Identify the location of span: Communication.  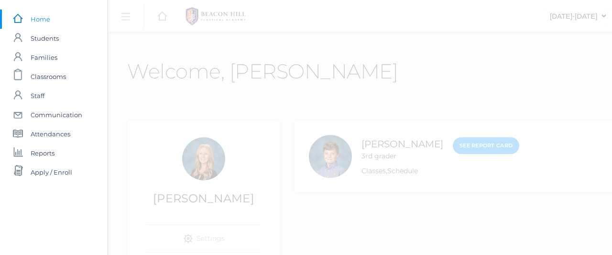
(56, 115).